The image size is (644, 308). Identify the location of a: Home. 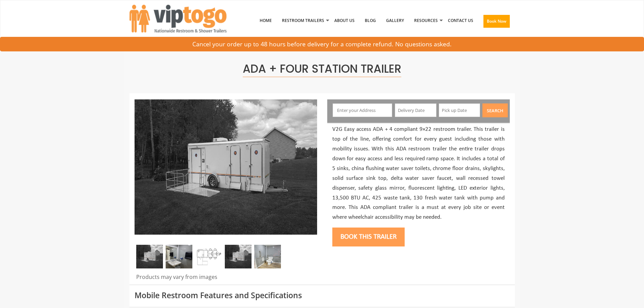
(266, 21).